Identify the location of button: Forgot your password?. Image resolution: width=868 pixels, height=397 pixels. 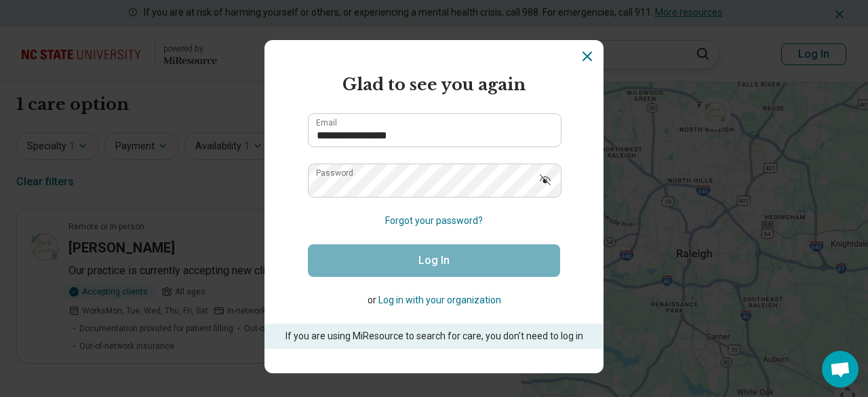
(434, 220).